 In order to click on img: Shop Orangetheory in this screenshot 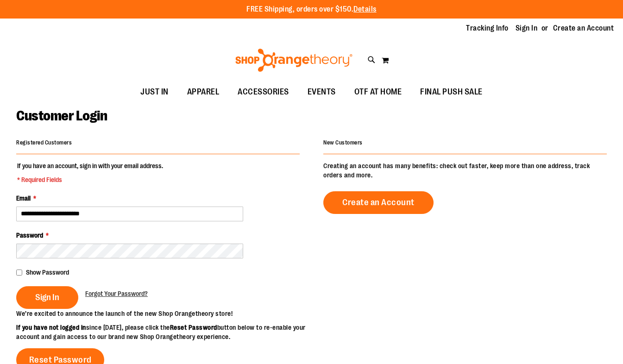, I will do `click(294, 60)`.